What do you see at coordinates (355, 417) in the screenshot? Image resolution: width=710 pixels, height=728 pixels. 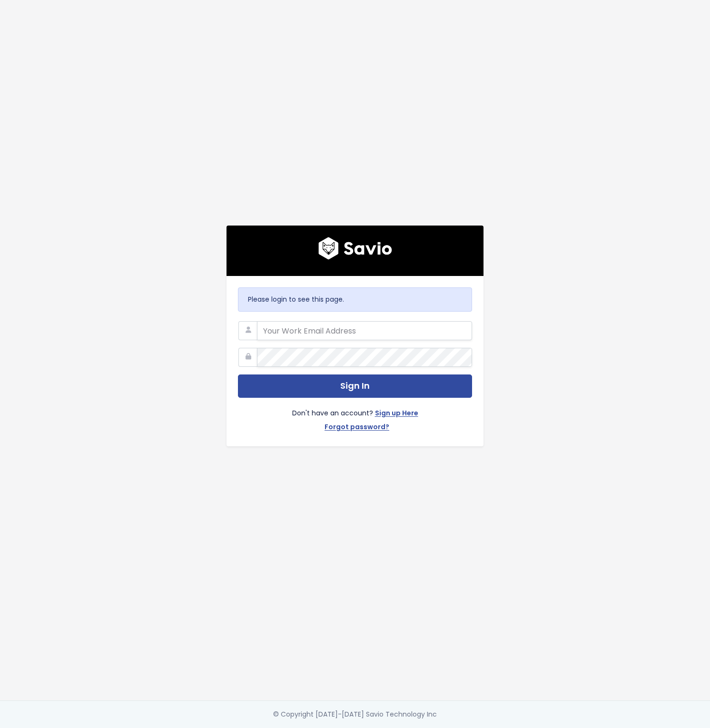 I see `div: Don't have an account?` at bounding box center [355, 417].